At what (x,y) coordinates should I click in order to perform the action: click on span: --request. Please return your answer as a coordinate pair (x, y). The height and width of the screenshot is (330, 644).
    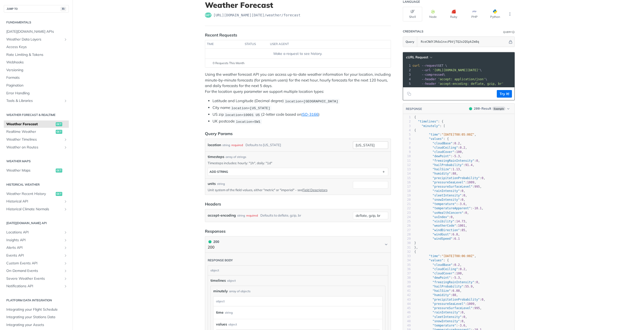
    Looking at the image, I should click on (430, 66).